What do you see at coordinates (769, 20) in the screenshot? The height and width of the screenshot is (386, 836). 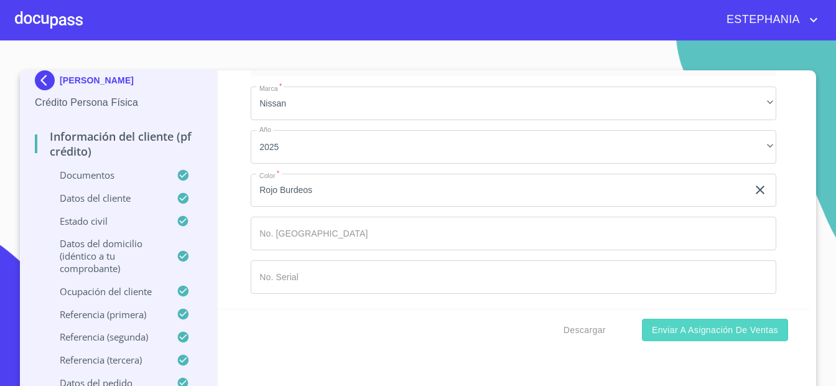 I see `button: account of current user` at bounding box center [769, 20].